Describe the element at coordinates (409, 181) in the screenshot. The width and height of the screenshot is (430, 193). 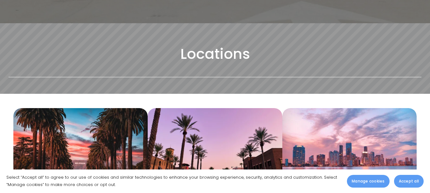
I see `button: Accept all` at that location.